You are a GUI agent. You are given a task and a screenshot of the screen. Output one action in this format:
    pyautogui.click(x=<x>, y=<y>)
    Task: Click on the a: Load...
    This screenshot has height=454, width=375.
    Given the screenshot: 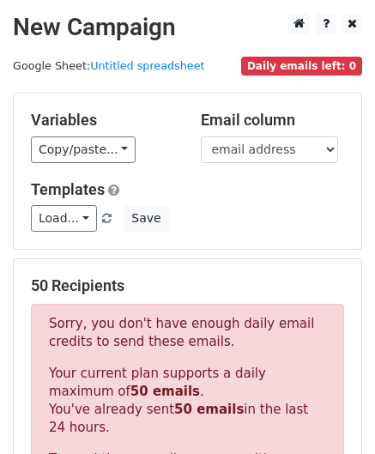 What is the action you would take?
    pyautogui.click(x=64, y=218)
    